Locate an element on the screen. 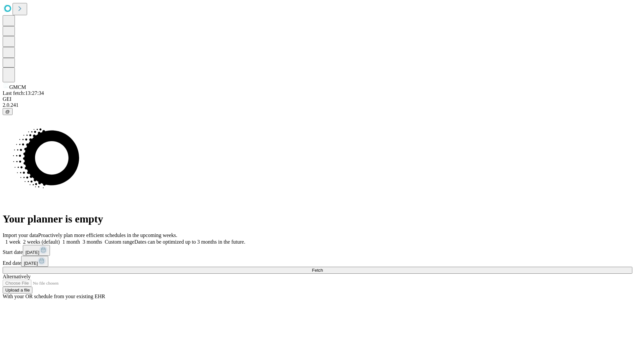 The height and width of the screenshot is (357, 635). span: 1 week is located at coordinates (13, 242).